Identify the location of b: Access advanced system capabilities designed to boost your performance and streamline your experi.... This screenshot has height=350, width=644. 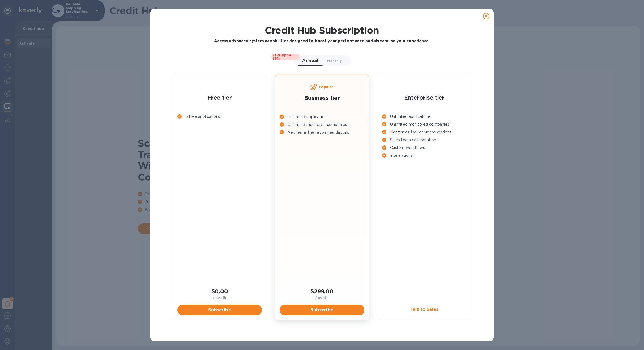
(321, 41).